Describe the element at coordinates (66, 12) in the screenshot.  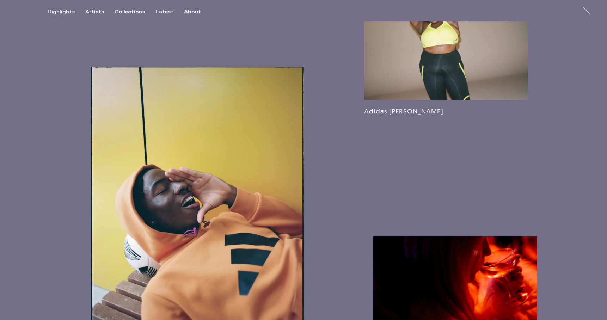
I see `button: Highlights` at that location.